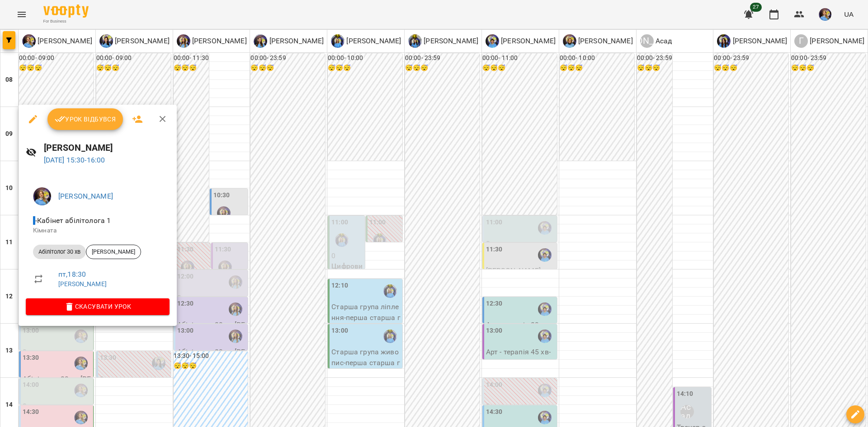  I want to click on span: Урок відбувся, so click(86, 119).